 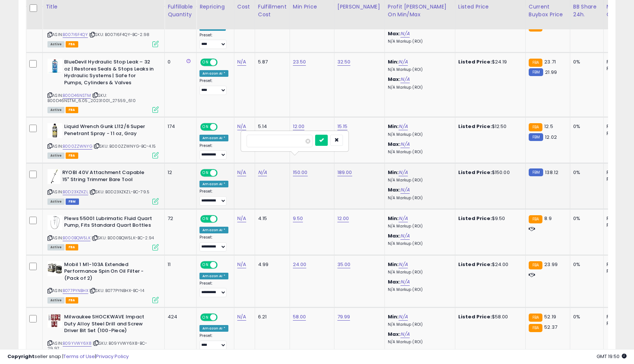 What do you see at coordinates (300, 172) in the screenshot?
I see `a: 150.00` at bounding box center [300, 172].